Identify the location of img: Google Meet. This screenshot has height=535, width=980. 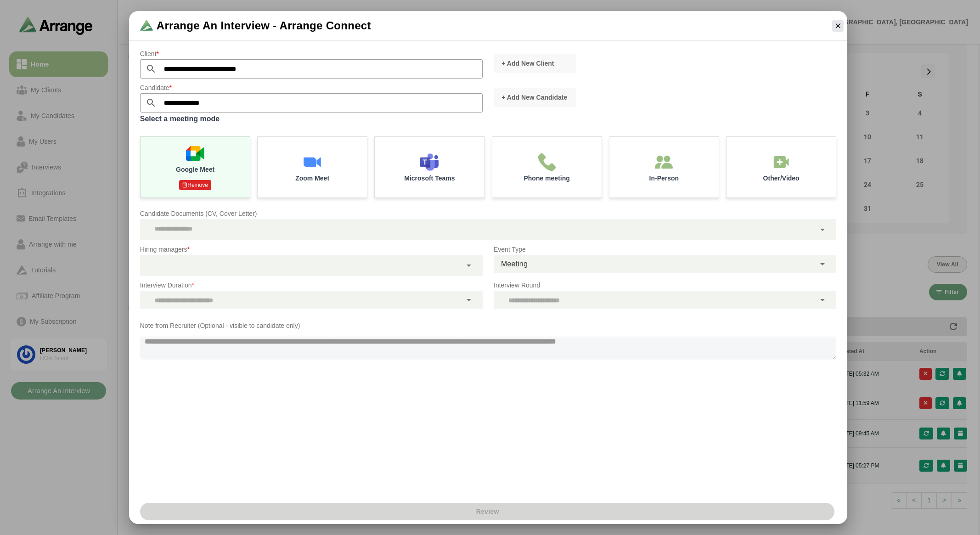
(195, 153).